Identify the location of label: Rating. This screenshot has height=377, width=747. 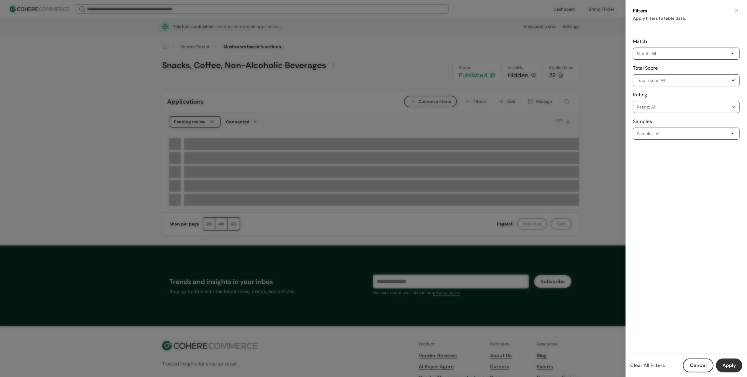
(640, 95).